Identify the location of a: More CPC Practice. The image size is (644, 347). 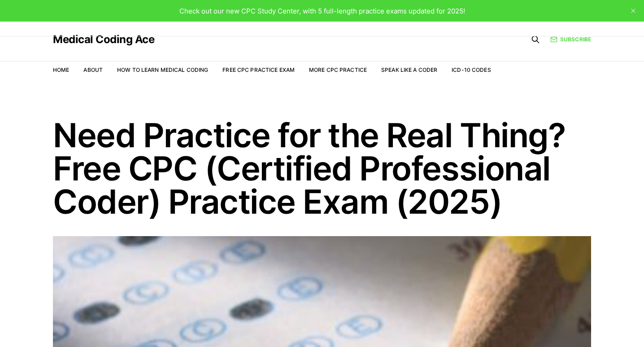
(337, 69).